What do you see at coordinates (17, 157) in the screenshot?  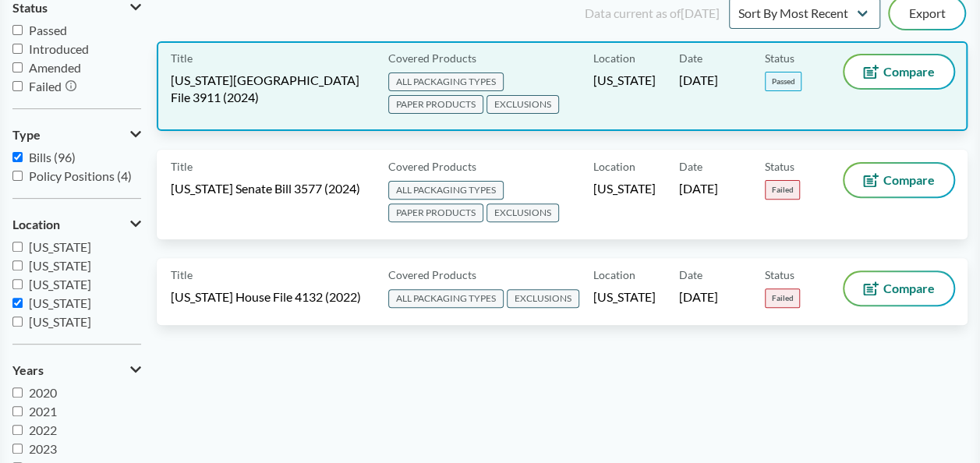 I see `input: Bills (96)` at bounding box center [17, 157].